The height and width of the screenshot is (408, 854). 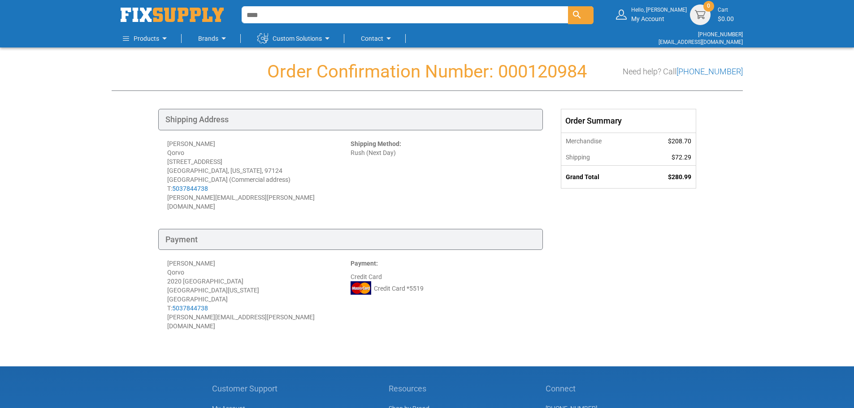 I want to click on strong: Grand Total, so click(x=582, y=177).